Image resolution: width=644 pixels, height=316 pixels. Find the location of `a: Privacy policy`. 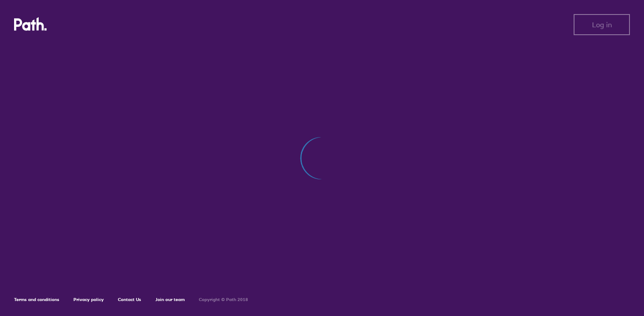

a: Privacy policy is located at coordinates (88, 300).